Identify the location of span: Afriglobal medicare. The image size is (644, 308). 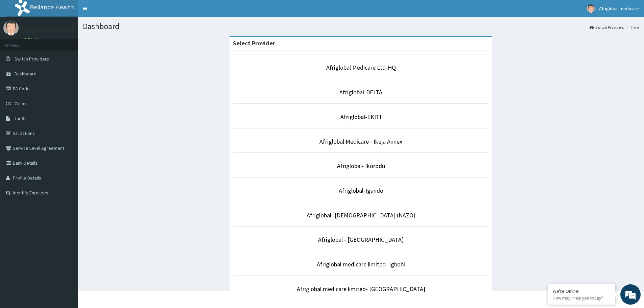
(619, 8).